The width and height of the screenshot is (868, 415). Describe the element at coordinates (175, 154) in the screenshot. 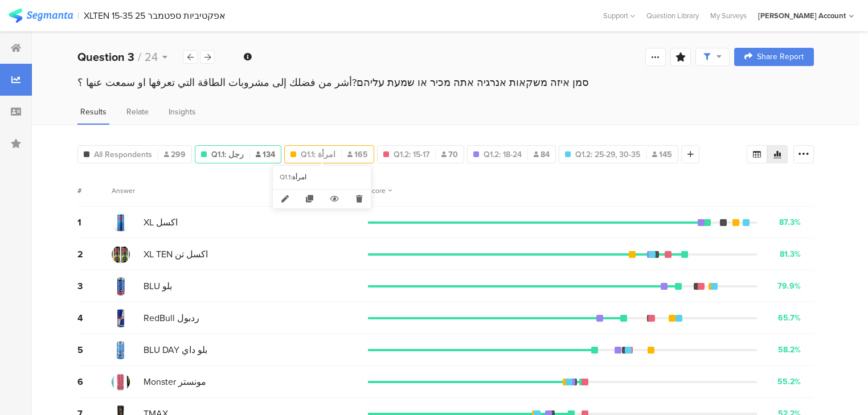

I see `span: 299` at that location.